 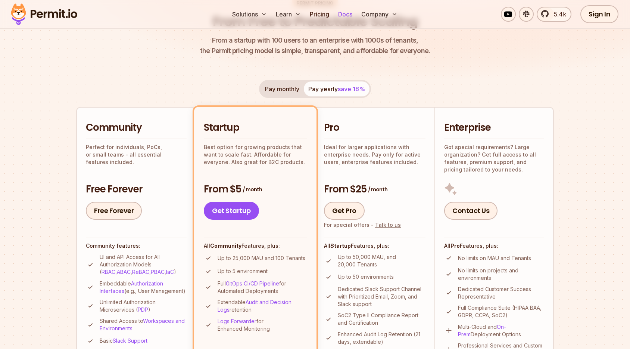 What do you see at coordinates (554, 14) in the screenshot?
I see `a: 5.4k` at bounding box center [554, 14].